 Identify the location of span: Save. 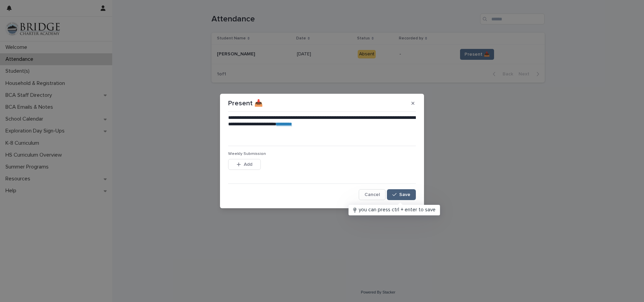
(404, 195).